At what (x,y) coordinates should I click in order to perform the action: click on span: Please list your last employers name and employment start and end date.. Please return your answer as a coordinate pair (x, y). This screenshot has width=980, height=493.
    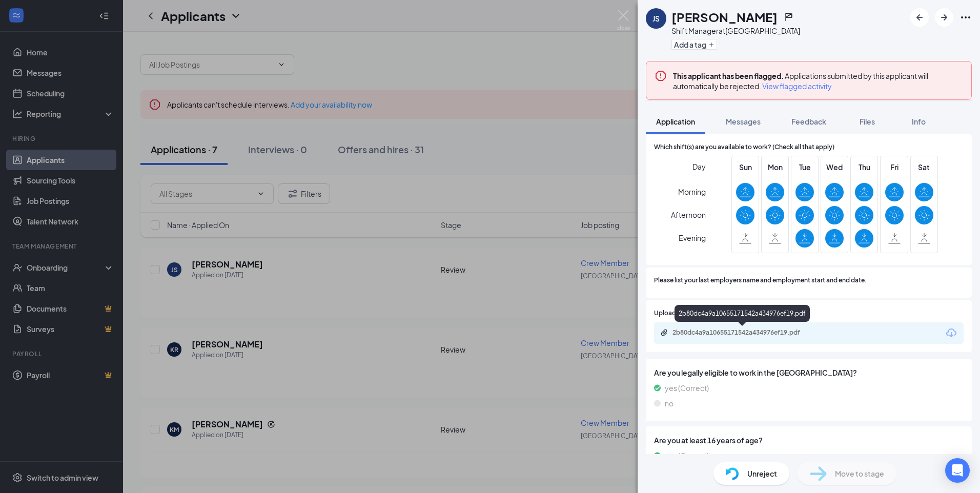
    Looking at the image, I should click on (760, 280).